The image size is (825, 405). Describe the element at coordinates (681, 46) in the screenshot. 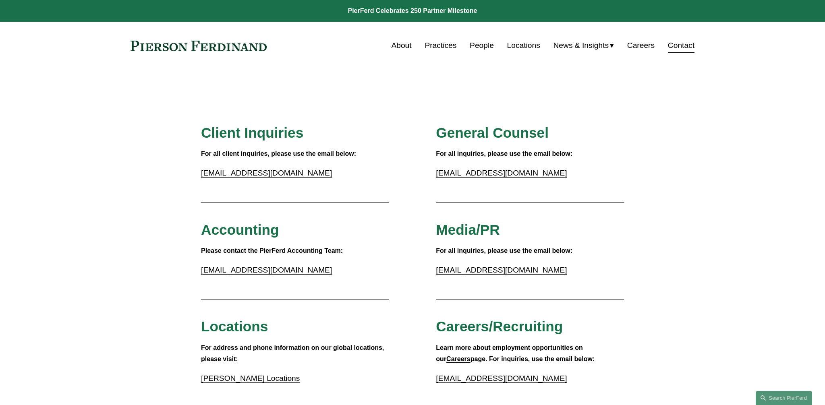

I see `a: Contact` at that location.